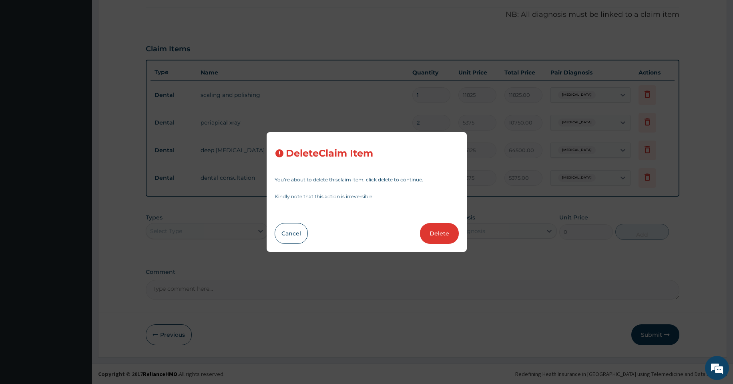 Image resolution: width=733 pixels, height=384 pixels. I want to click on button: Cancel, so click(291, 233).